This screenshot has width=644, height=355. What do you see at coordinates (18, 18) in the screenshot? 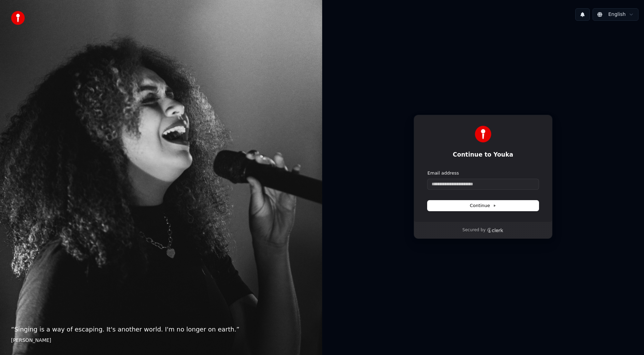
I see `img: youka` at bounding box center [18, 18].